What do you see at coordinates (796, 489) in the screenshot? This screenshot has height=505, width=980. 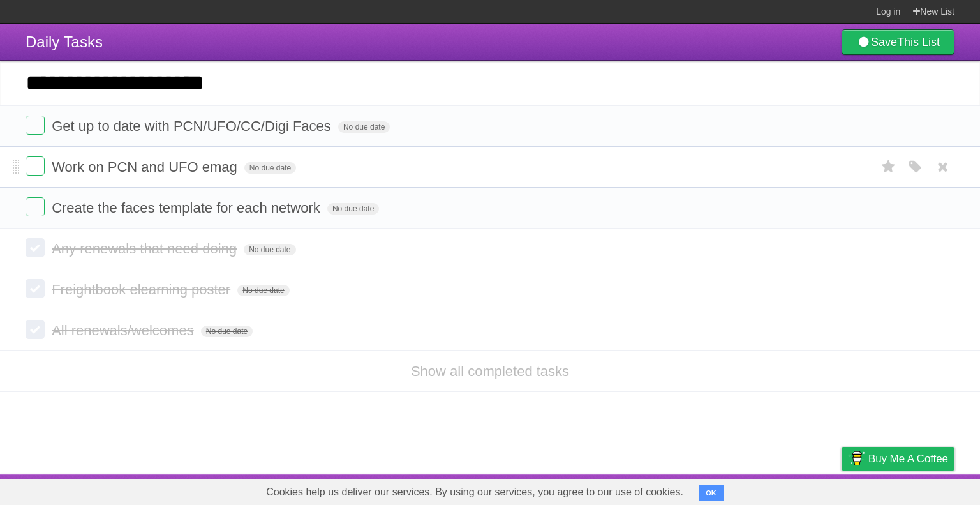 I see `a: Terms` at bounding box center [796, 489].